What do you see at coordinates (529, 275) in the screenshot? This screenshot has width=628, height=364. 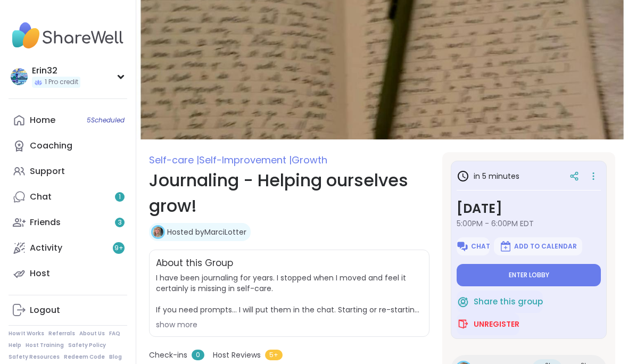 I see `button: Enter lobby` at bounding box center [529, 275].